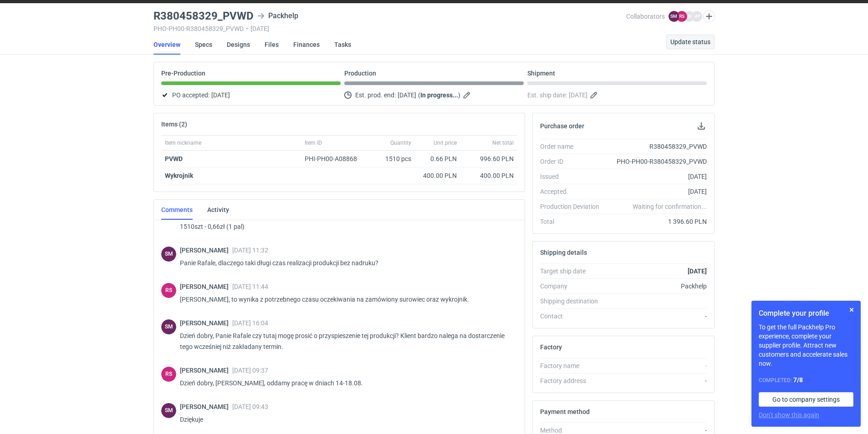 The image size is (868, 434). I want to click on a: Specs, so click(203, 45).